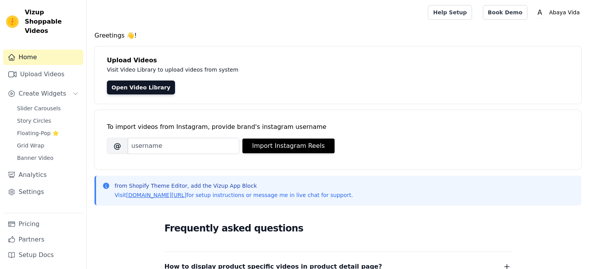  Describe the element at coordinates (12, 22) in the screenshot. I see `img: Vizup` at that location.